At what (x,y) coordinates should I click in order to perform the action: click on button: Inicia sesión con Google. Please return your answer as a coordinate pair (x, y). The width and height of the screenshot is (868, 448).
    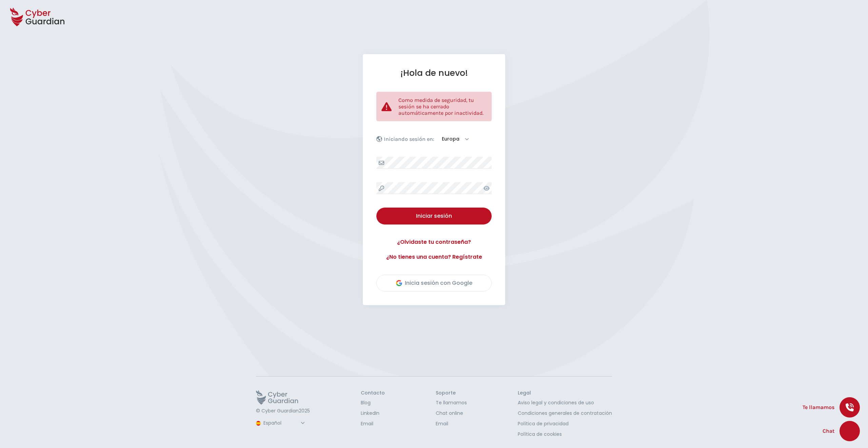
    Looking at the image, I should click on (434, 283).